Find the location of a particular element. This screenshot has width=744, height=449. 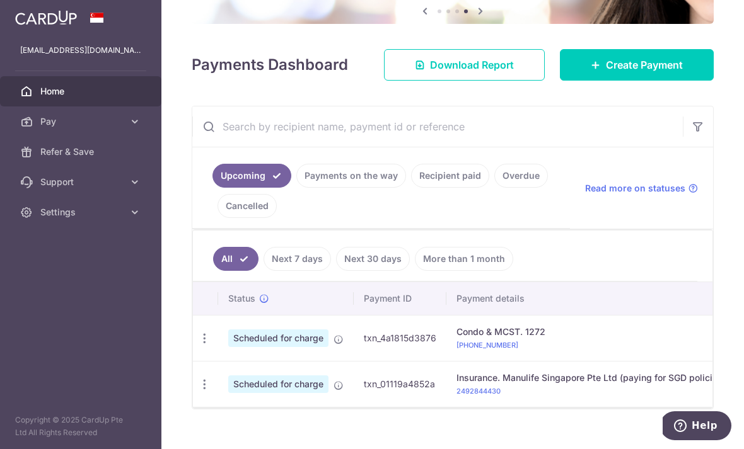

td: txn_4a1815d3876 is located at coordinates (400, 338).